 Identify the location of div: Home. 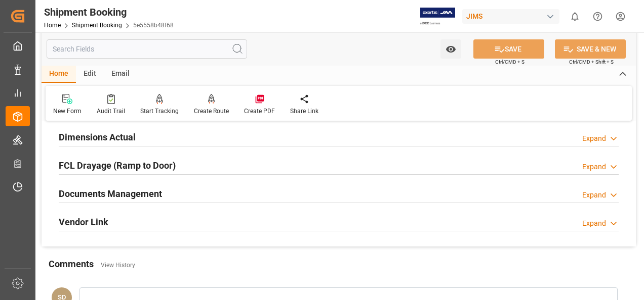
(59, 74).